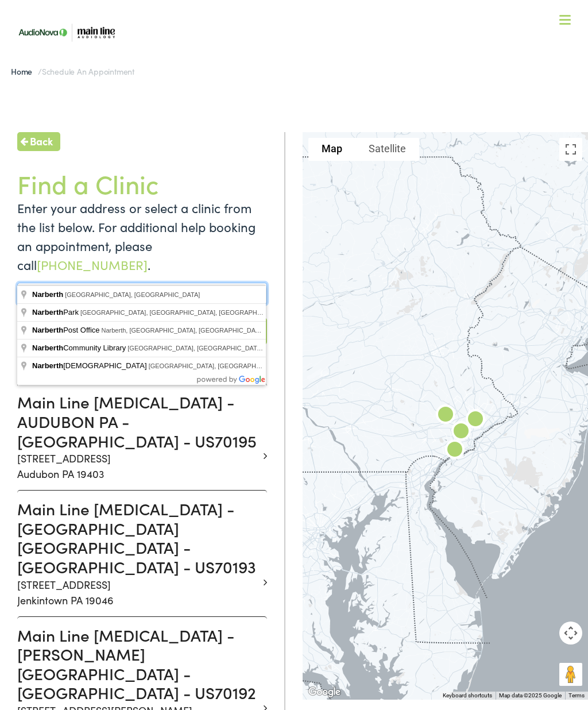 The image size is (588, 710). Describe the element at coordinates (88, 71) in the screenshot. I see `span: Schedule an Appointment` at that location.